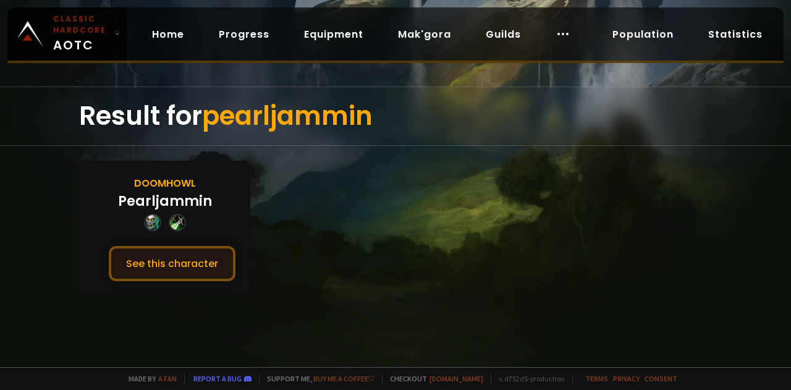 The image size is (791, 390). What do you see at coordinates (165, 183) in the screenshot?
I see `div: Doomhowl` at bounding box center [165, 183].